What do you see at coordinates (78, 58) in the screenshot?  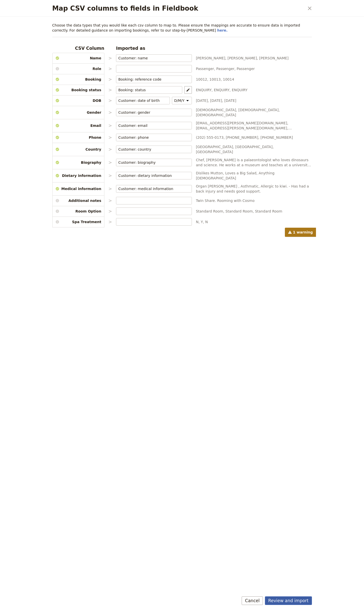 I see `span: Name` at bounding box center [78, 58].